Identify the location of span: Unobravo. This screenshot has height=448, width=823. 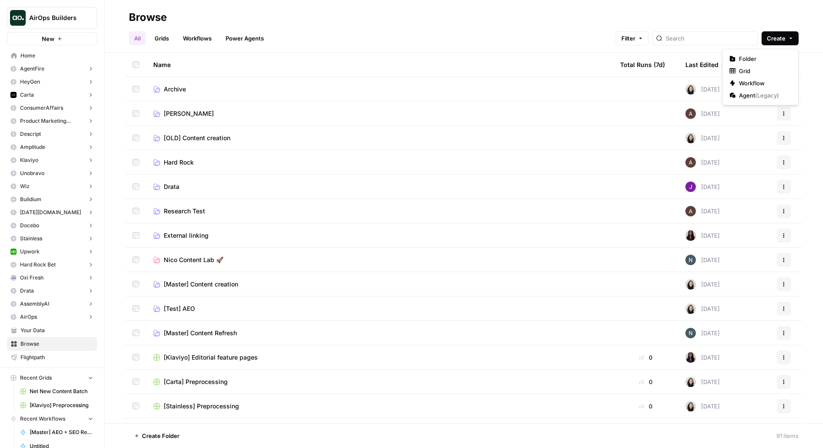
(32, 173).